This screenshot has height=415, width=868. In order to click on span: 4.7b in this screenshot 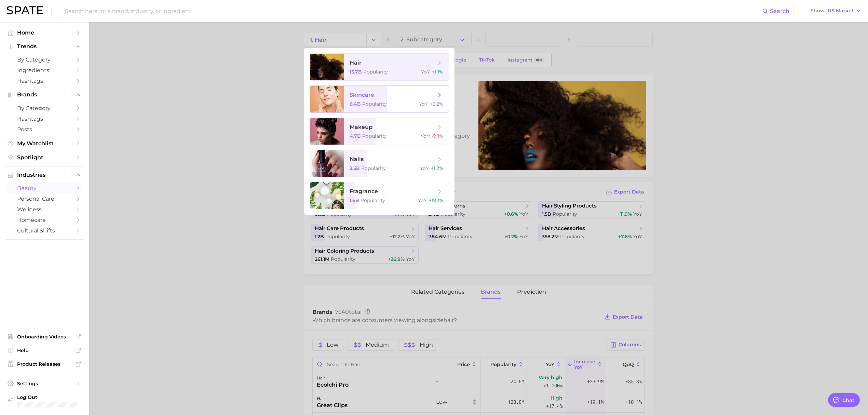, I will do `click(355, 136)`.